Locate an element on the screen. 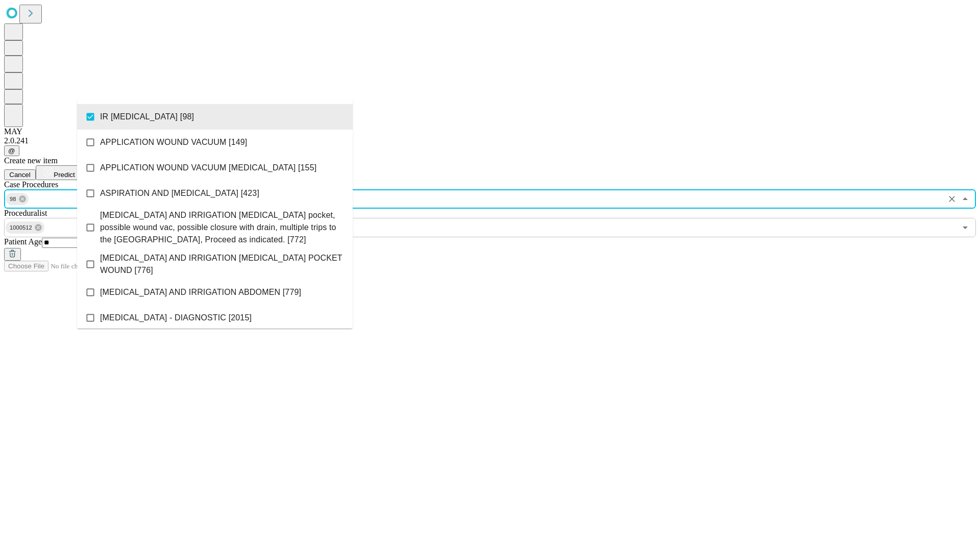 The height and width of the screenshot is (551, 980). span: Proceduralist is located at coordinates (25, 213).